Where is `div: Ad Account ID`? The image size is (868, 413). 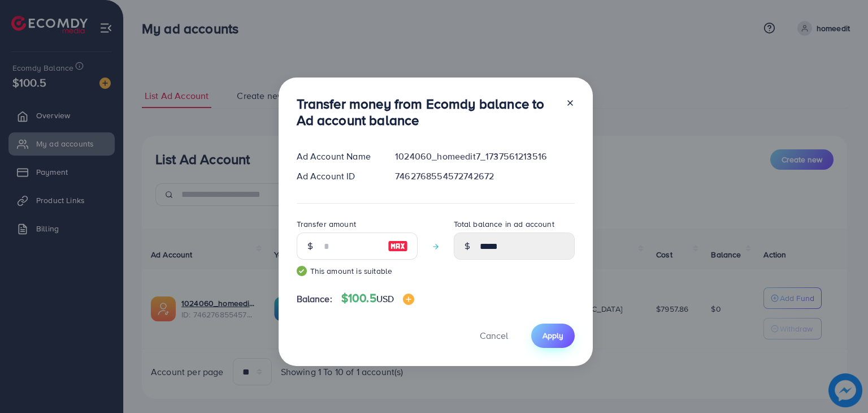
div: Ad Account ID is located at coordinates (337, 176).